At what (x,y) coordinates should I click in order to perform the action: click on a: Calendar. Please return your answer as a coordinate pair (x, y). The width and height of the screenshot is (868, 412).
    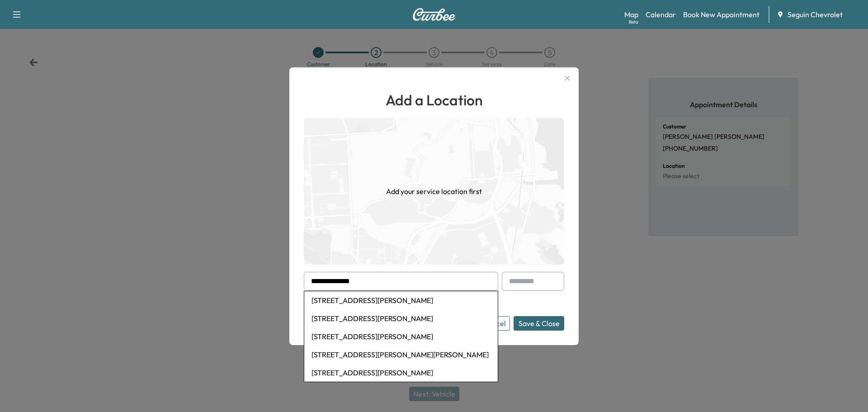
    Looking at the image, I should click on (660, 15).